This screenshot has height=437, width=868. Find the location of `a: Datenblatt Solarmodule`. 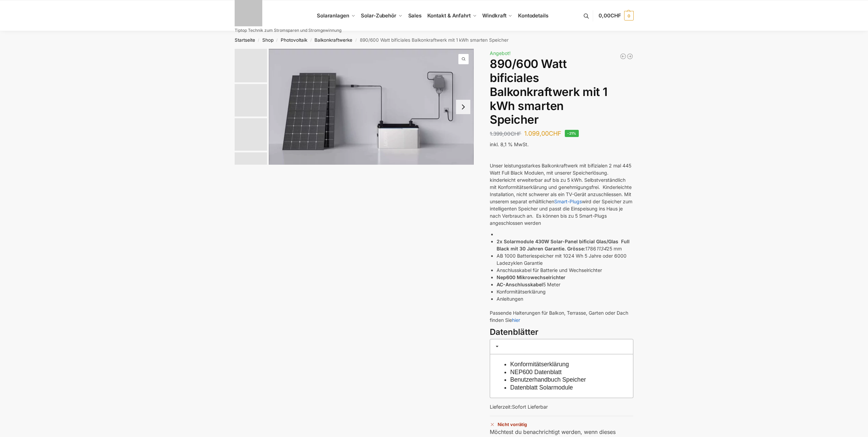

a: Datenblatt Solarmodule is located at coordinates (542, 387).